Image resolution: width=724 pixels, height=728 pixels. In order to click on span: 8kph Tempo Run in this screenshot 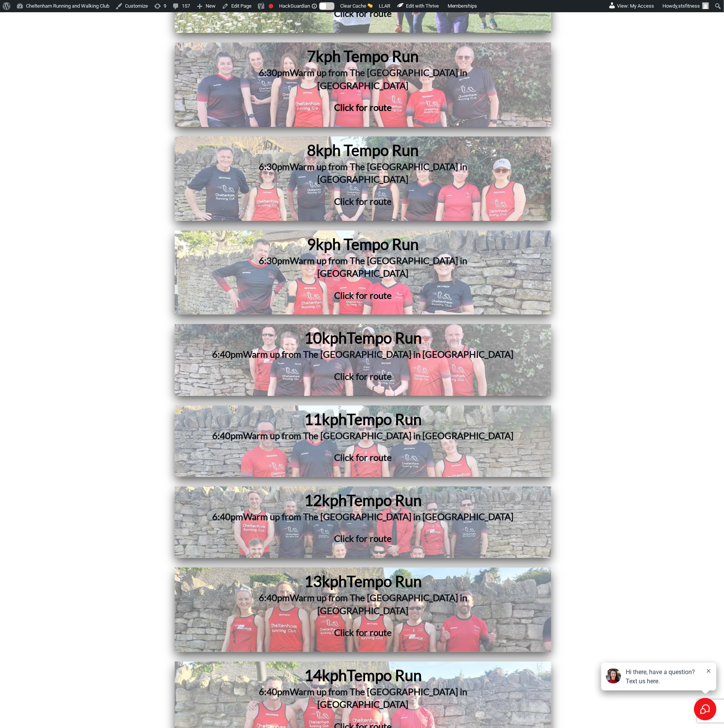, I will do `click(363, 150)`.